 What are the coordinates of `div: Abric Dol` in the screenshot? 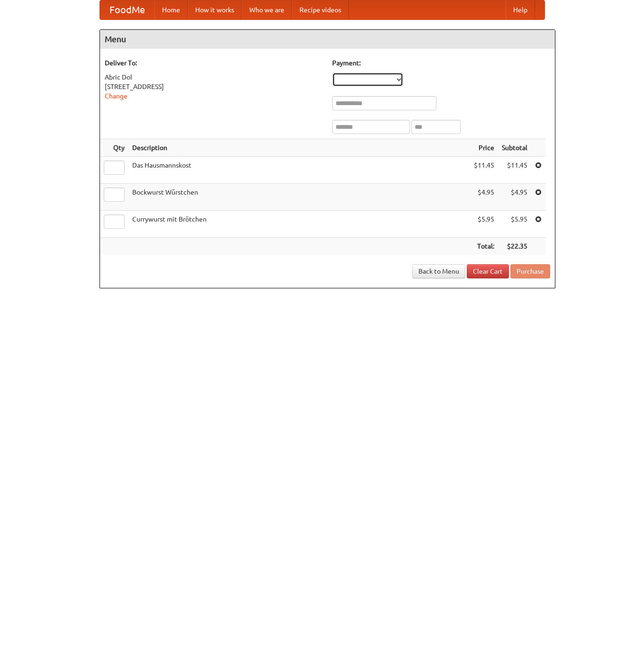 It's located at (214, 77).